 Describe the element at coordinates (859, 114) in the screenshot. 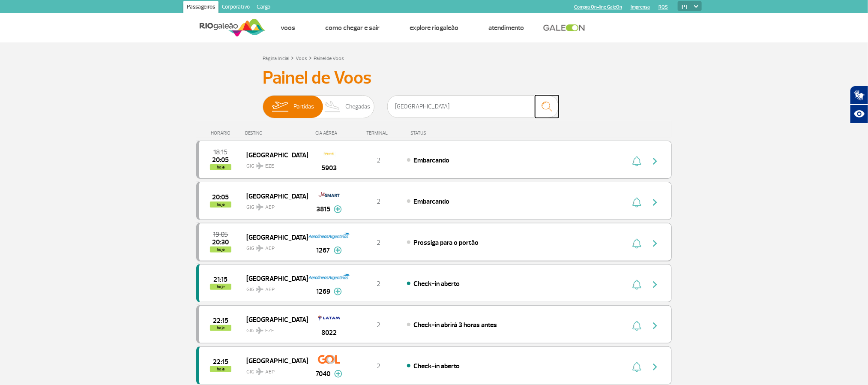

I see `button: Abrir recursos assistivos.` at that location.